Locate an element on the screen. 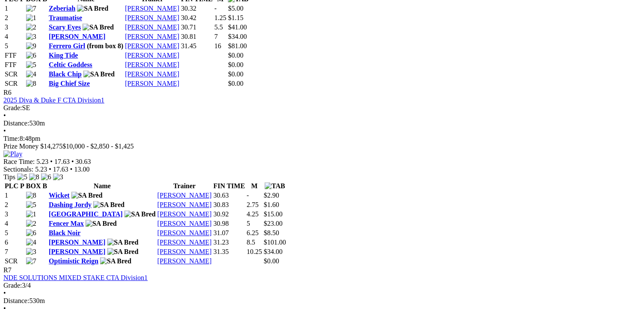 The height and width of the screenshot is (309, 644). span: $0.00 is located at coordinates (236, 55).